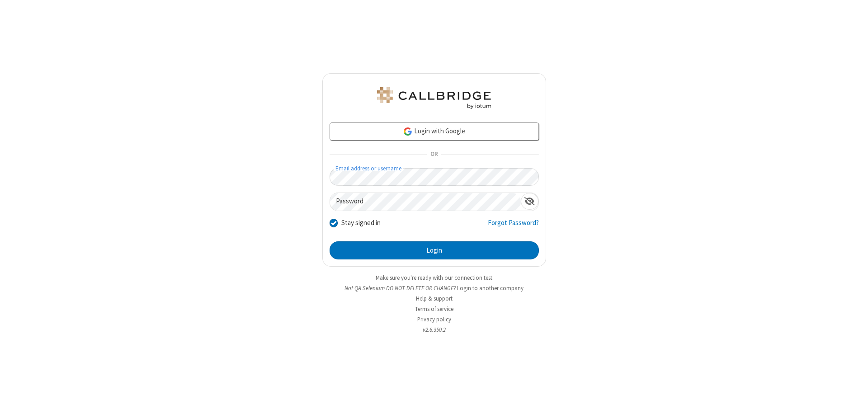 This screenshot has width=868, height=414. Describe the element at coordinates (490, 288) in the screenshot. I see `button: Login to another company` at that location.